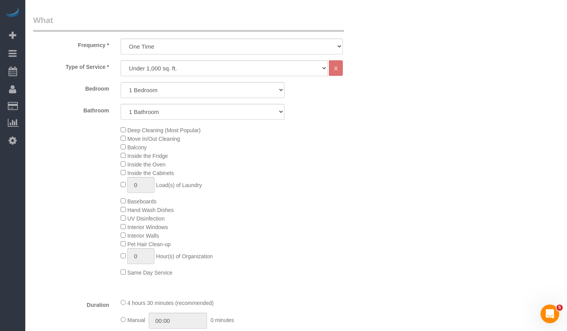 Image resolution: width=567 pixels, height=331 pixels. I want to click on span: UV Disinfection, so click(146, 219).